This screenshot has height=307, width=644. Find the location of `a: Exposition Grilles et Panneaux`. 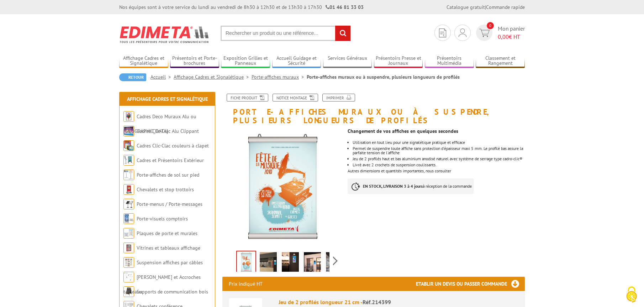

a: Exposition Grilles et Panneaux is located at coordinates (246, 61).